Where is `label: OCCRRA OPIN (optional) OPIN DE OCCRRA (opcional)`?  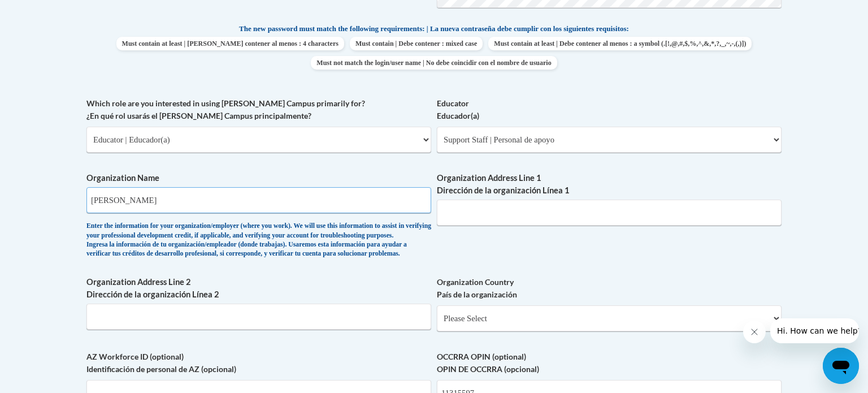 label: OCCRRA OPIN (optional) OPIN DE OCCRRA (opcional) is located at coordinates (610, 363).